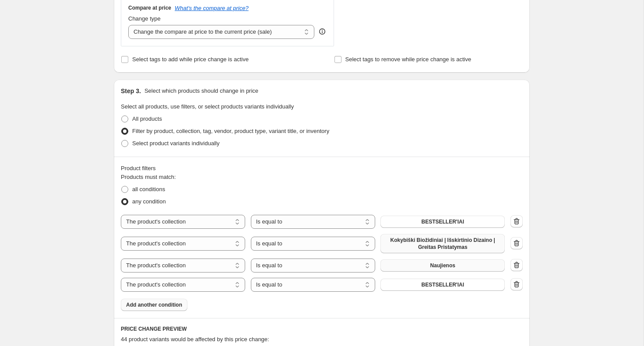 The height and width of the screenshot is (346, 644). I want to click on span: Select tags to remove while price change is active, so click(408, 59).